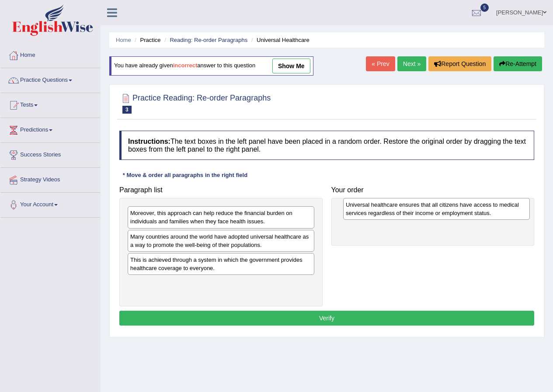 The width and height of the screenshot is (553, 392). What do you see at coordinates (186, 66) in the screenshot?
I see `b: incorrect` at bounding box center [186, 66].